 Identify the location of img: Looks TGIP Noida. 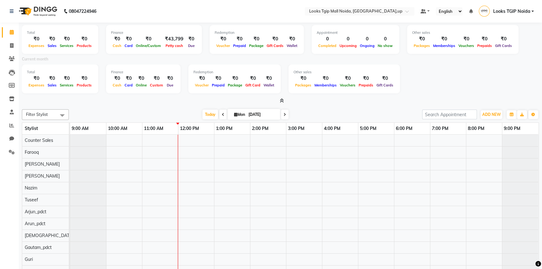
(484, 11).